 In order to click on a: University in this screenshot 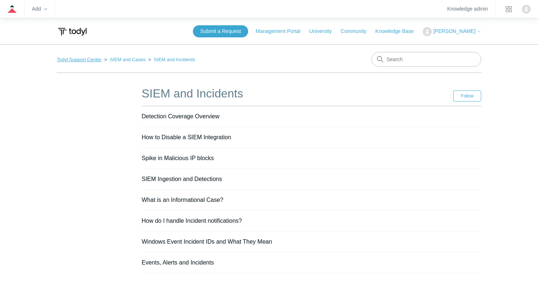, I will do `click(324, 31)`.